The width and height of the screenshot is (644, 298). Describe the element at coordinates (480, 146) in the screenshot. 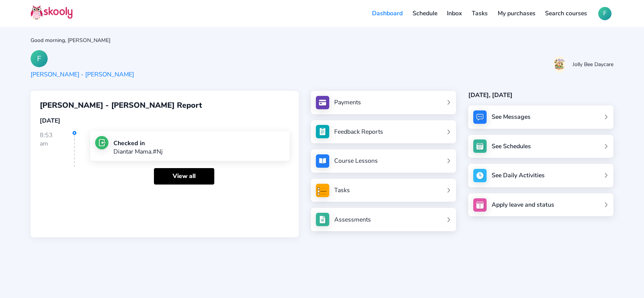

I see `img: schedule.jpg` at that location.